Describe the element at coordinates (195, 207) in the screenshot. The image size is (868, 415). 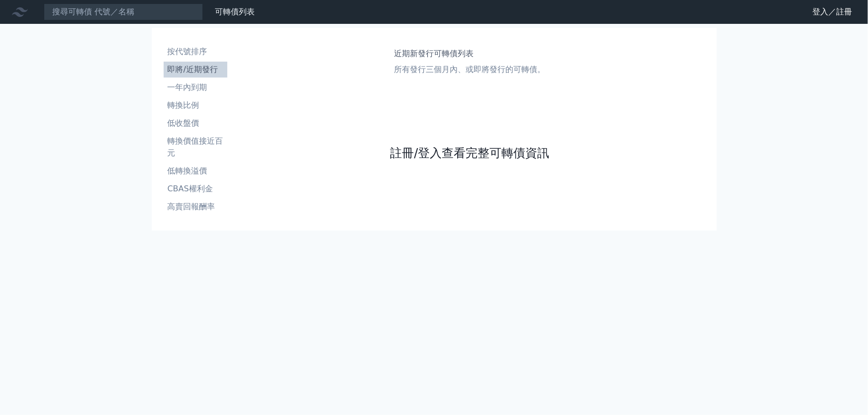
I see `a: 高賣回報酬率` at that location.